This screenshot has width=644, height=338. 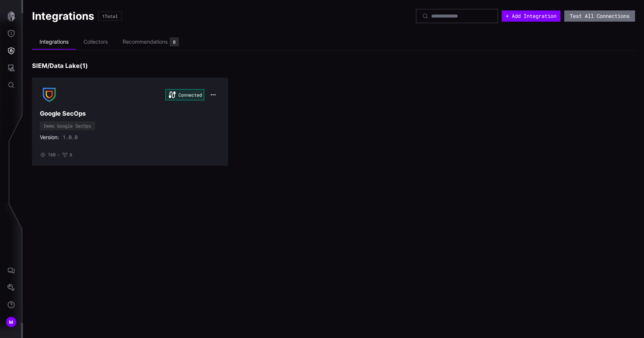 I want to click on li: Collectors, so click(x=95, y=42).